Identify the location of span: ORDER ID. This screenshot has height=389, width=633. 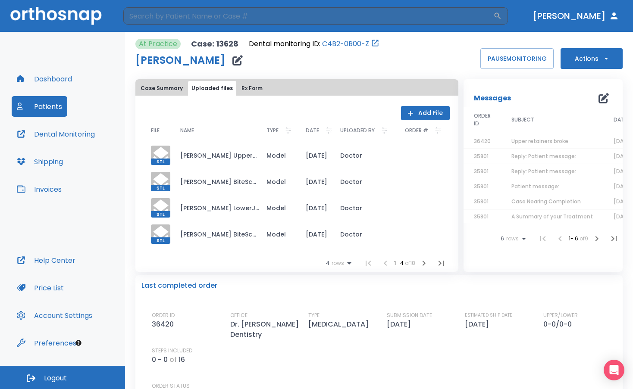
(482, 120).